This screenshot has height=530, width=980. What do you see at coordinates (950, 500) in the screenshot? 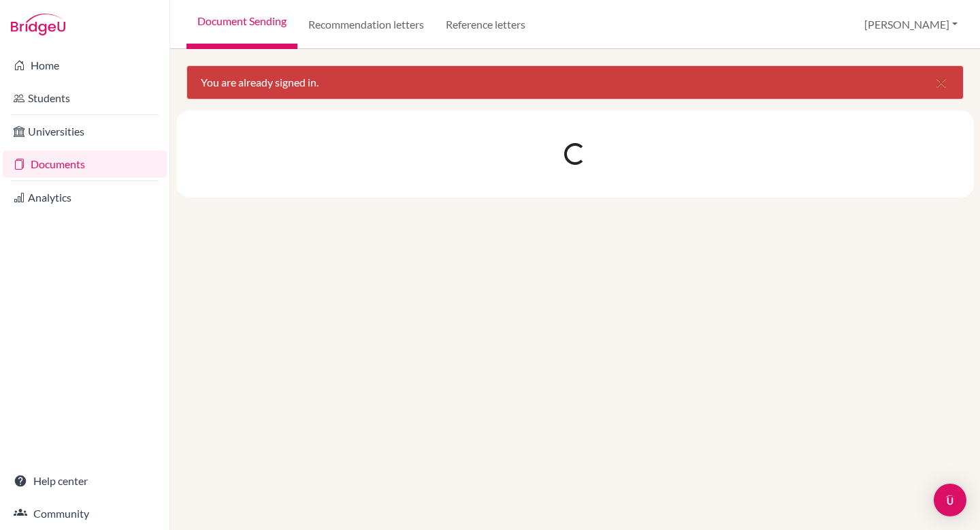
I see `div: Open Intercom Messenger` at bounding box center [950, 500].